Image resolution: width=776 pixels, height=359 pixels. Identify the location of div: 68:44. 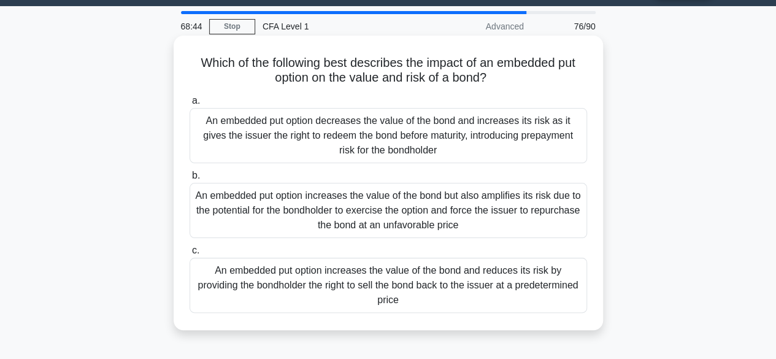
(191, 26).